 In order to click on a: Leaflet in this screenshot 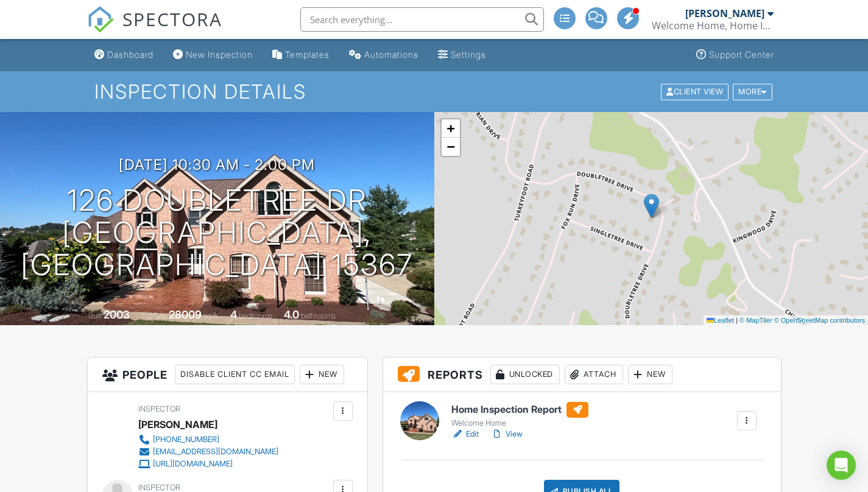, I will do `click(720, 320)`.